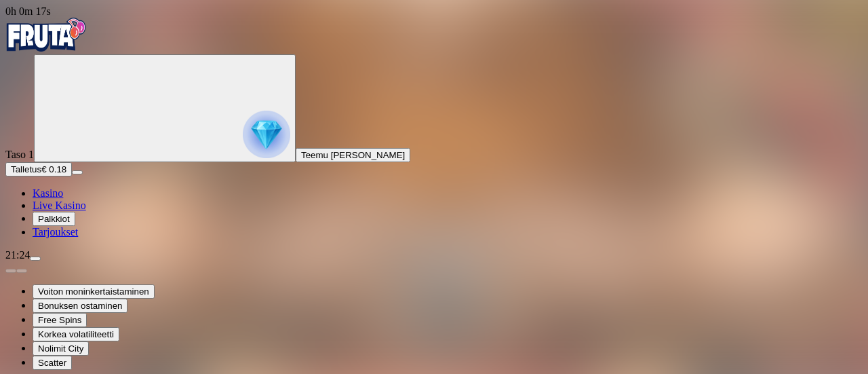 The height and width of the screenshot is (374, 868). Describe the element at coordinates (39, 169) in the screenshot. I see `button: Talletusplus icon€ 0.18` at that location.